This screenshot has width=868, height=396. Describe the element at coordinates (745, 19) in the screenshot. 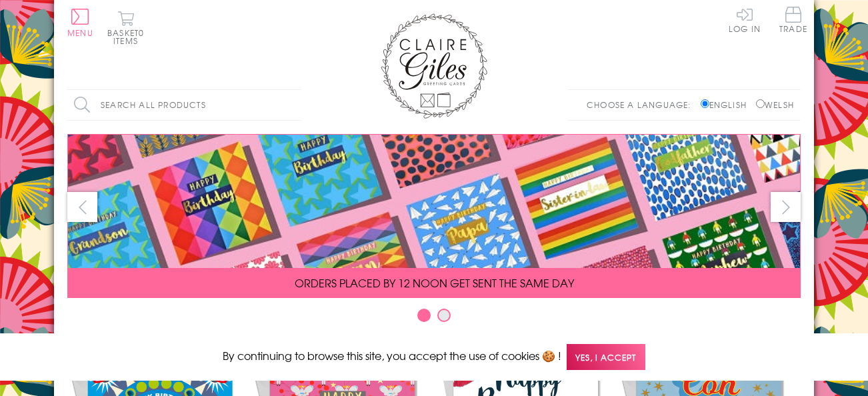

I see `a: Log In` at that location.